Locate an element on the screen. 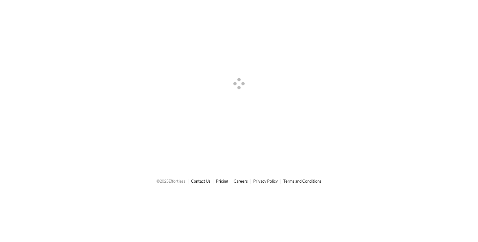 This screenshot has height=242, width=478. a: Contact Us is located at coordinates (201, 181).